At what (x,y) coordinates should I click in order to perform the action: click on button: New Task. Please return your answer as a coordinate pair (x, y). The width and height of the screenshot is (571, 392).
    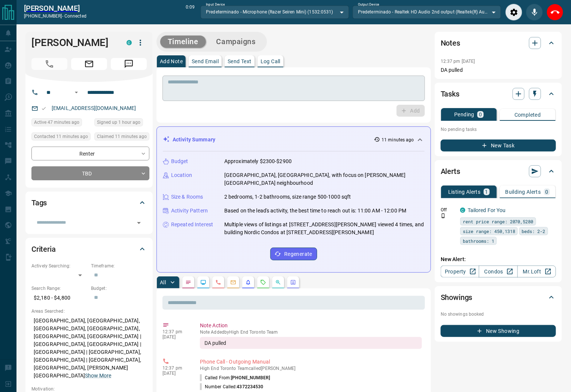
    Looking at the image, I should click on (499, 146).